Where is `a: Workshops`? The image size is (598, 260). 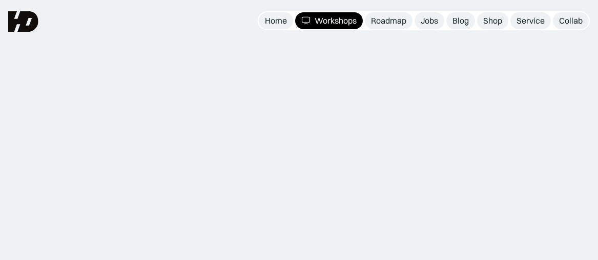 a: Workshops is located at coordinates (329, 20).